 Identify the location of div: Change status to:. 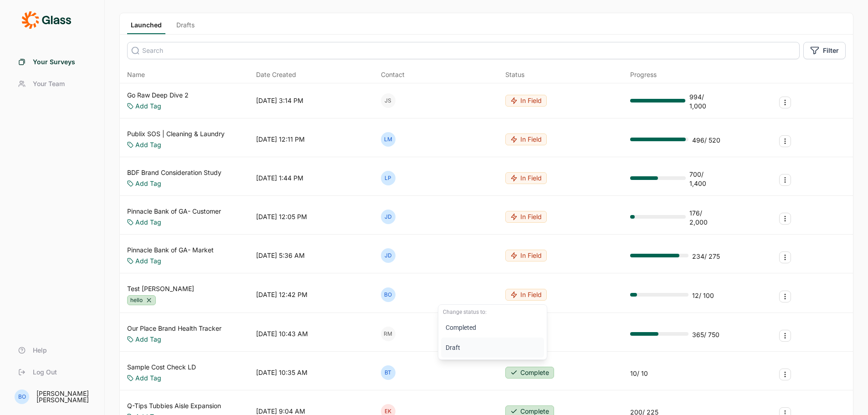
(492, 313).